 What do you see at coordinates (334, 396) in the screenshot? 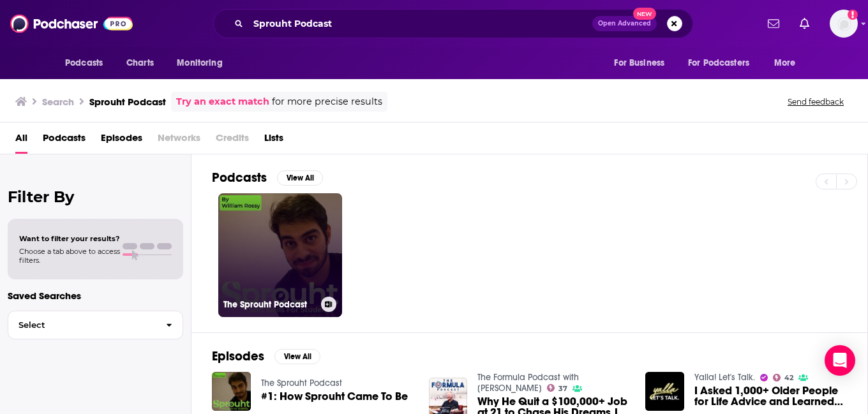
I see `span: #1: How Sprouht Came To Be` at bounding box center [334, 396].